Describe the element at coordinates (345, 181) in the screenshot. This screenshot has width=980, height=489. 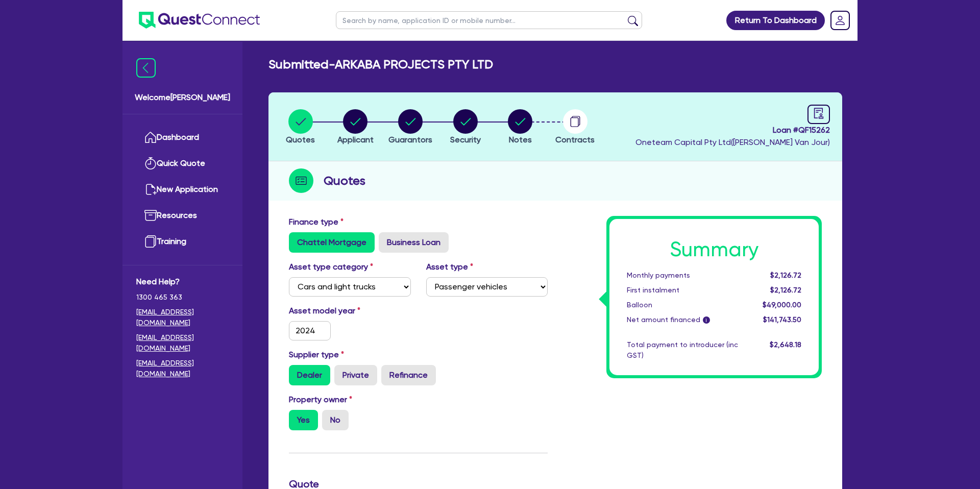
I see `h2: Quotes` at that location.